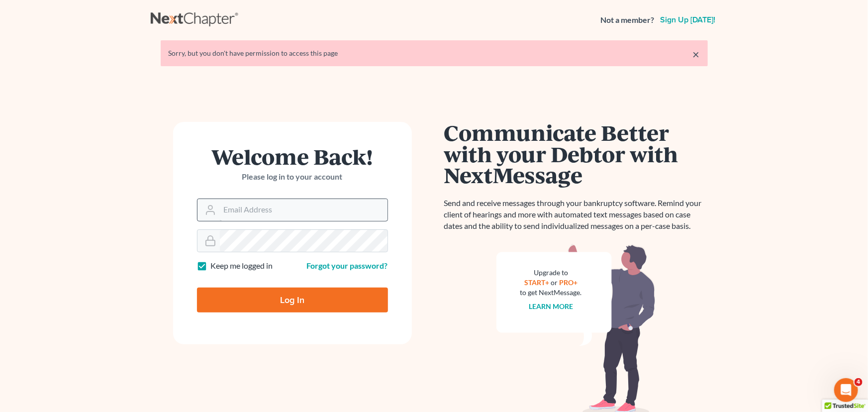 The image size is (868, 412). I want to click on a: PRO+, so click(568, 283).